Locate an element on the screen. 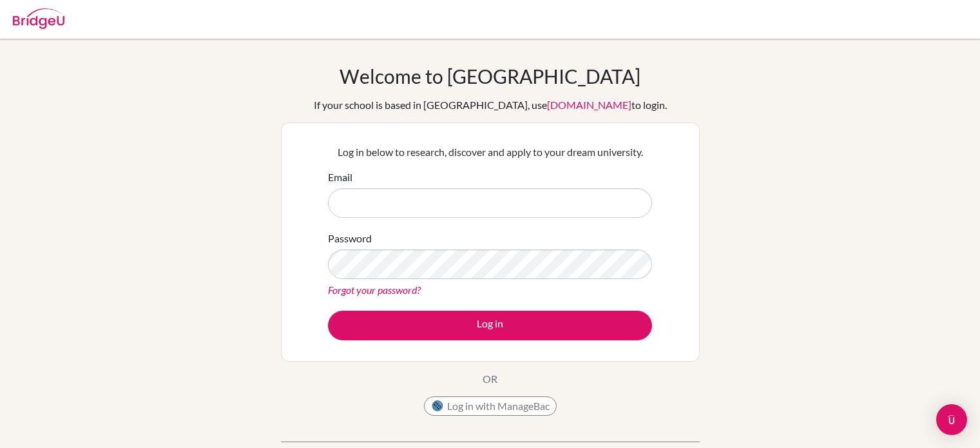  button: Log in is located at coordinates (489, 326).